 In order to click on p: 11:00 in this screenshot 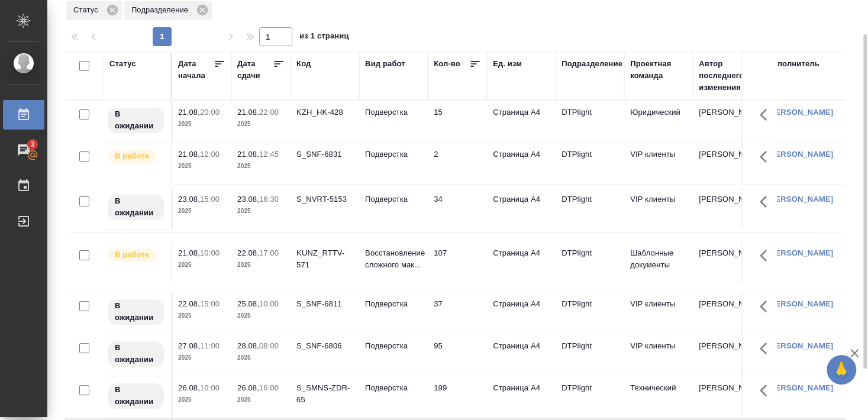, I will do `click(210, 345)`.